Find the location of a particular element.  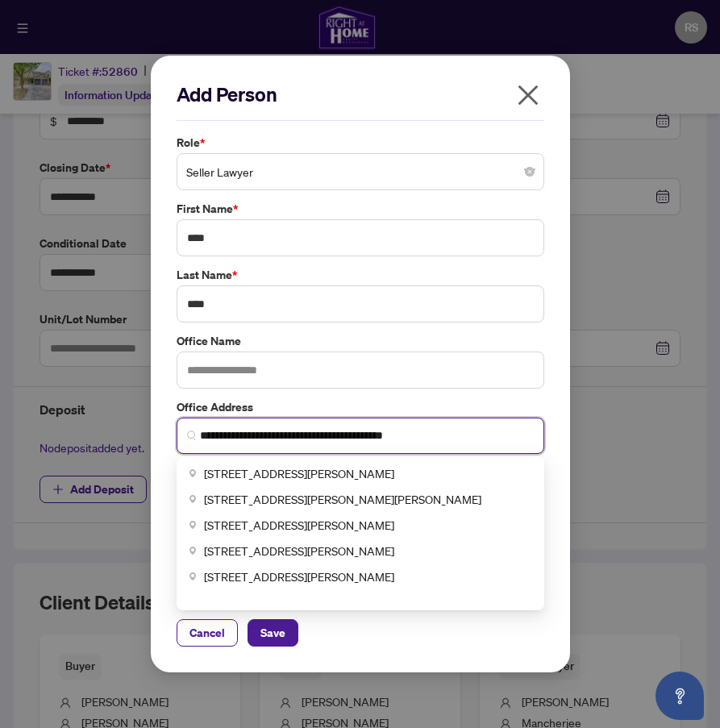

span: Seller Lawyer is located at coordinates (360, 172).